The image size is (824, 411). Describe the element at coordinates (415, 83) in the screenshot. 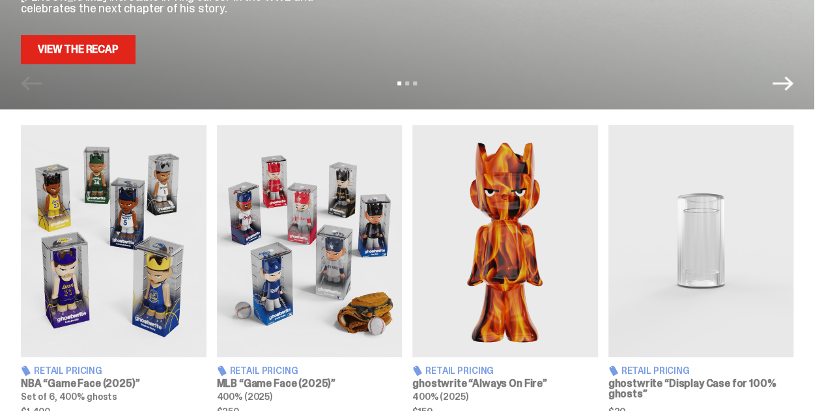

I see `button: View slide 3` at that location.